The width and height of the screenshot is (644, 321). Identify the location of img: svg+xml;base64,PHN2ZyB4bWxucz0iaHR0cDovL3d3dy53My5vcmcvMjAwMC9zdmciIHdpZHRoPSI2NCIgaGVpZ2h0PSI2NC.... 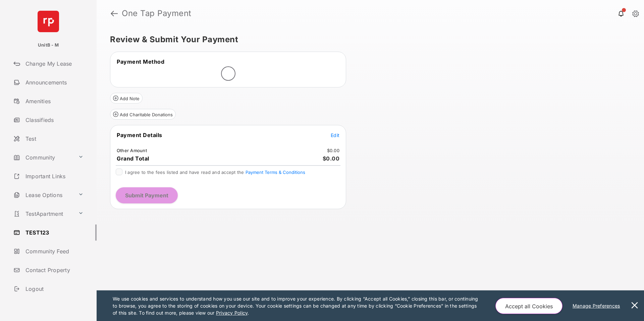
(49, 22).